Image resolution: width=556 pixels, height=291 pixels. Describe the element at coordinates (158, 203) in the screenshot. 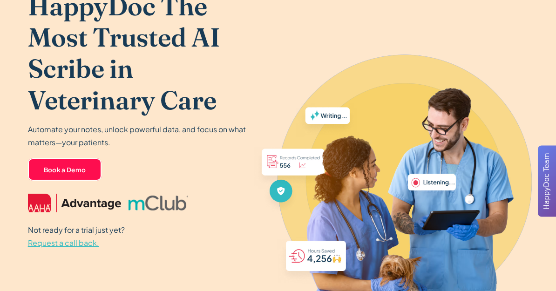

I see `img: mclub logo` at that location.